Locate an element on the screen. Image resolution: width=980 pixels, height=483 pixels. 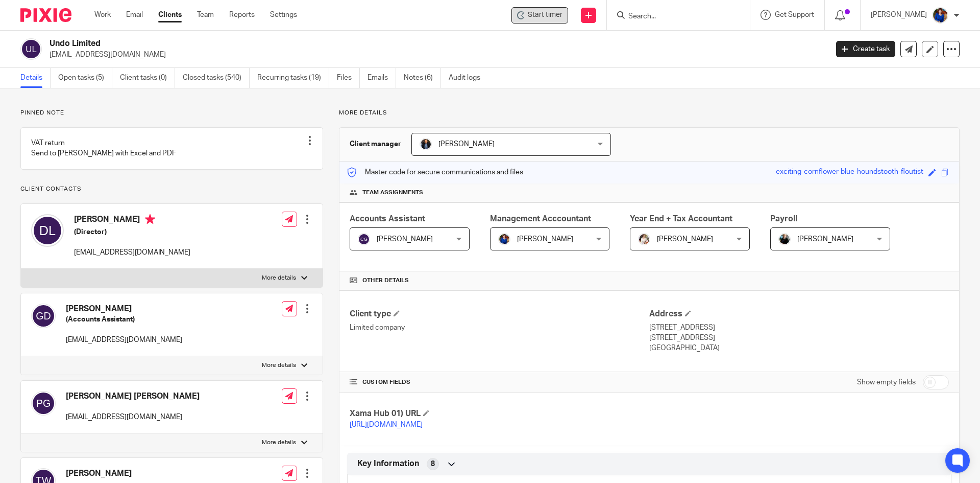
img: martin-hickman.jpg is located at coordinates (425, 144).